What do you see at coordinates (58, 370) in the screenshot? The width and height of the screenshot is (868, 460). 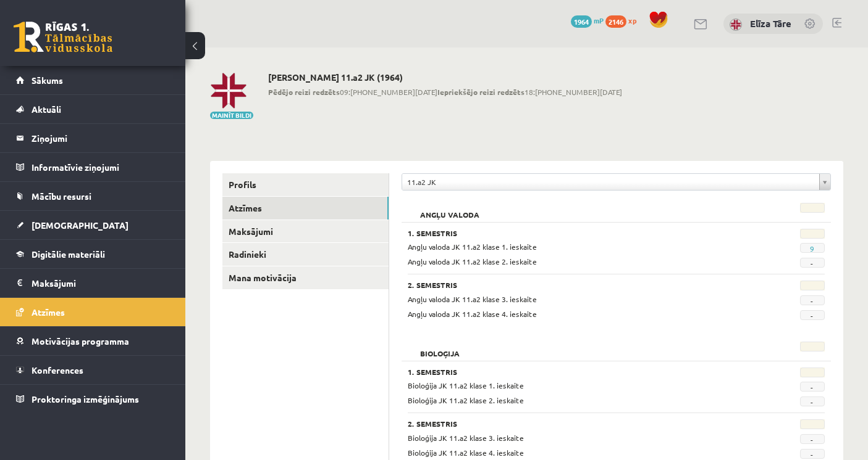 I see `span: Konferences` at bounding box center [58, 370].